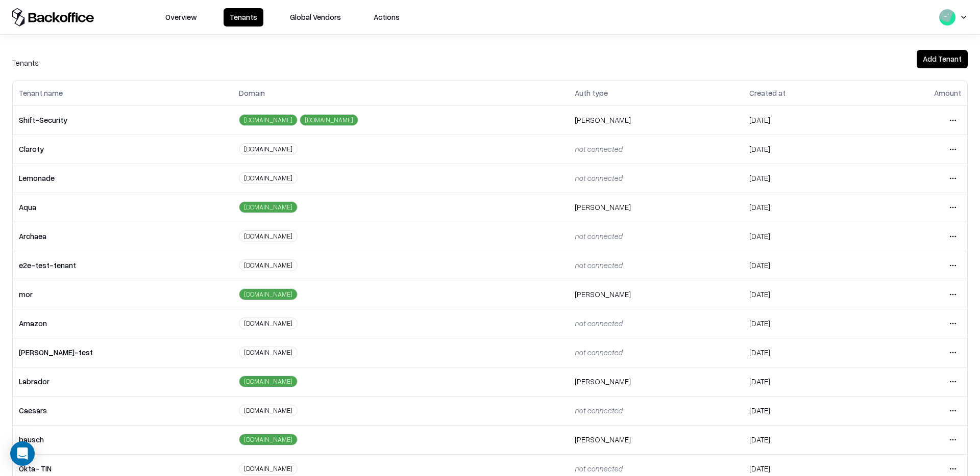 This screenshot has height=476, width=980. I want to click on td: Lemonade, so click(123, 178).